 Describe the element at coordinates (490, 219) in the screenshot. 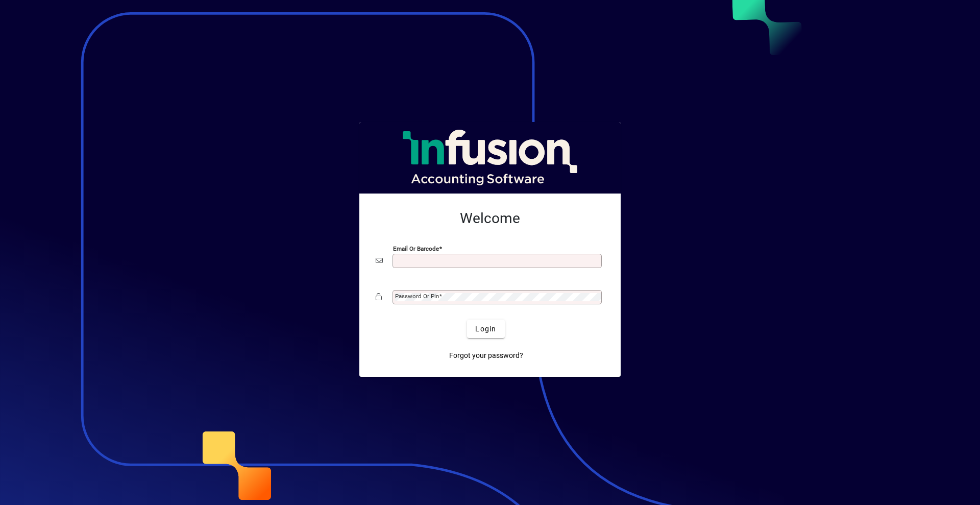

I see `h2: Welcome` at that location.